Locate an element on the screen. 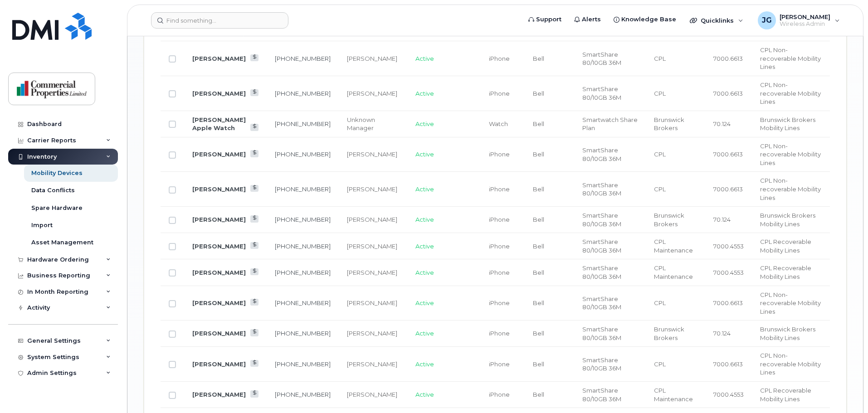  span: Watch is located at coordinates (498, 124).